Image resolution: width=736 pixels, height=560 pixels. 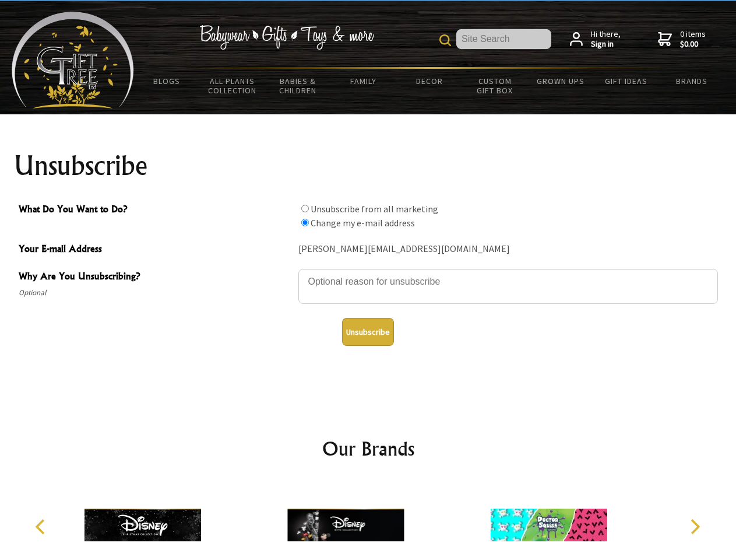 What do you see at coordinates (605, 39) in the screenshot?
I see `span: Hi there,` at bounding box center [605, 39].